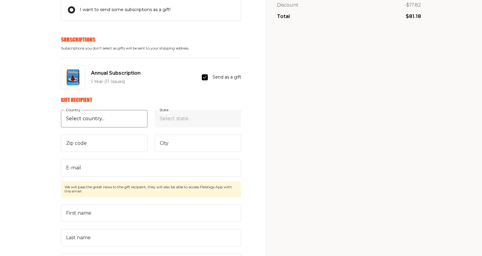  What do you see at coordinates (104, 144) in the screenshot?
I see `input: Zip code` at bounding box center [104, 144].